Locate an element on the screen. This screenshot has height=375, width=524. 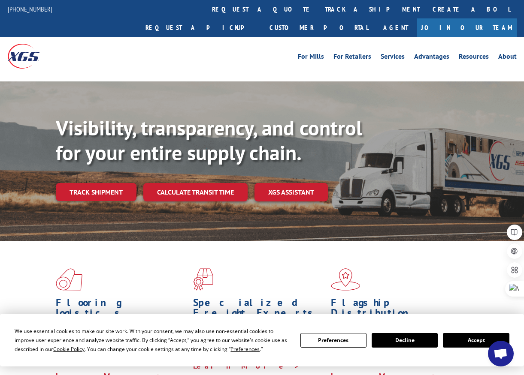
h1: Flagship Distribution Model is located at coordinates (396, 315).